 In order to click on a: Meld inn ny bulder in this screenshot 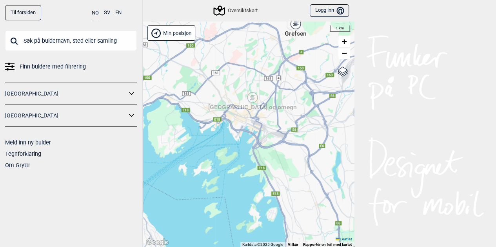, I will do `click(28, 143)`.